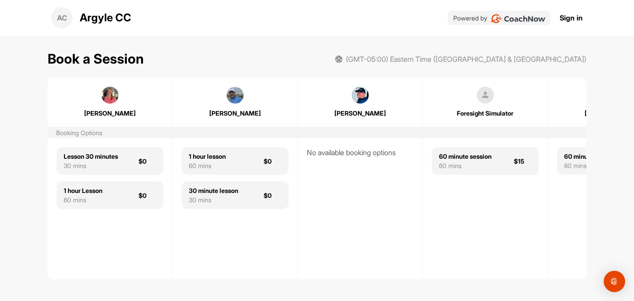  Describe the element at coordinates (470, 18) in the screenshot. I see `p: Powered by` at that location.